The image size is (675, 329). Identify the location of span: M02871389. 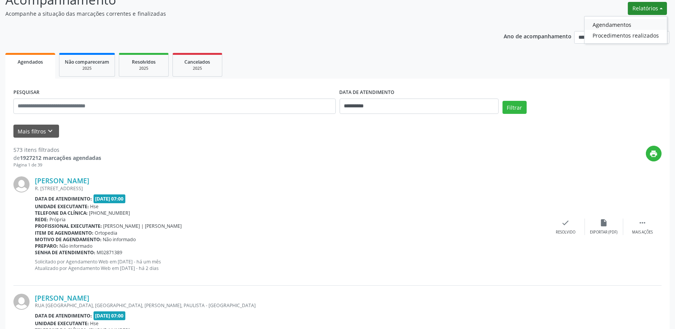
(110, 252).